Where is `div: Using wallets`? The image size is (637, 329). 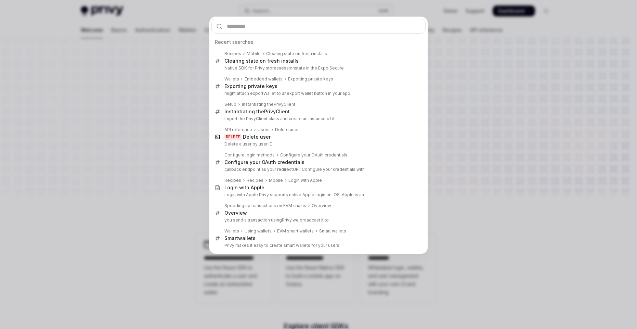 div: Using wallets is located at coordinates (258, 231).